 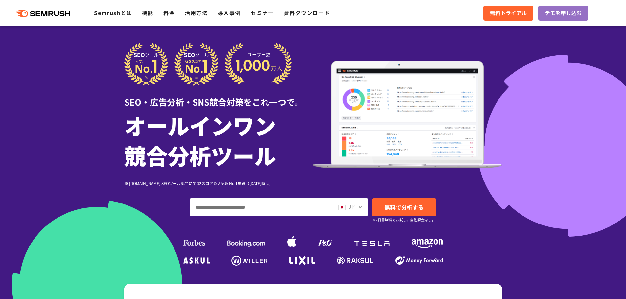 What do you see at coordinates (307, 13) in the screenshot?
I see `a: 資料ダウンロード` at bounding box center [307, 13].